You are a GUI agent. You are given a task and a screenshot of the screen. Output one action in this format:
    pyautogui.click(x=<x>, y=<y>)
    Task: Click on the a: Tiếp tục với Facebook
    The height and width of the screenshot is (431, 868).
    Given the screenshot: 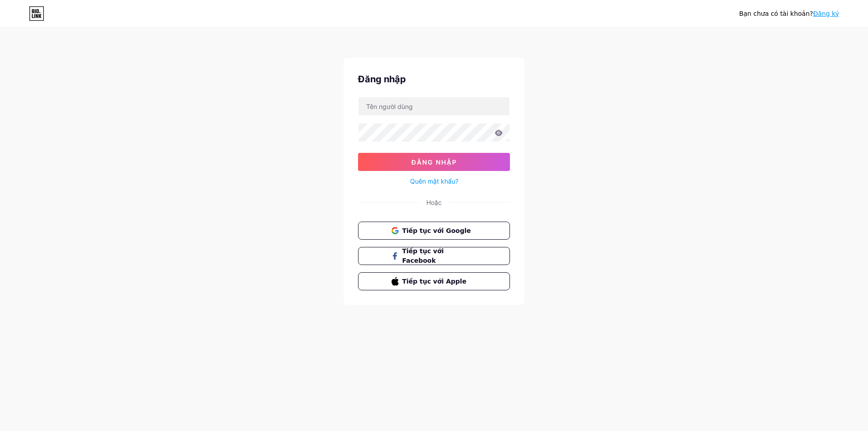 What is the action you would take?
    pyautogui.click(x=434, y=256)
    